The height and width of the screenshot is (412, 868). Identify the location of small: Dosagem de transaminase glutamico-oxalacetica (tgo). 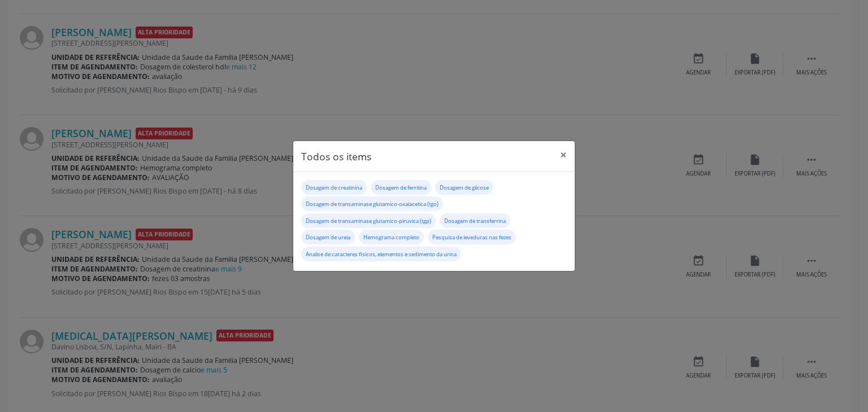
(372, 204).